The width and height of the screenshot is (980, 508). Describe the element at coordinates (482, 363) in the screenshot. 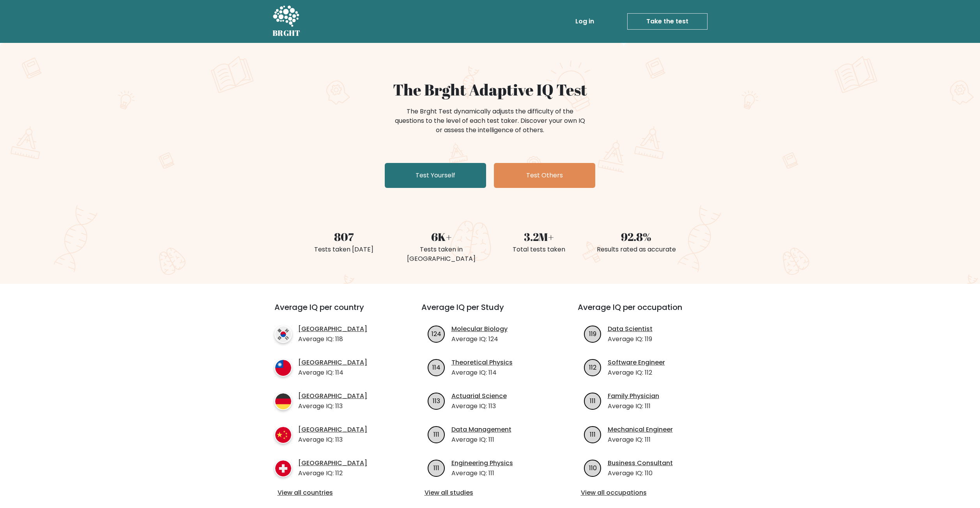

I see `a: Theoretical Physics` at that location.